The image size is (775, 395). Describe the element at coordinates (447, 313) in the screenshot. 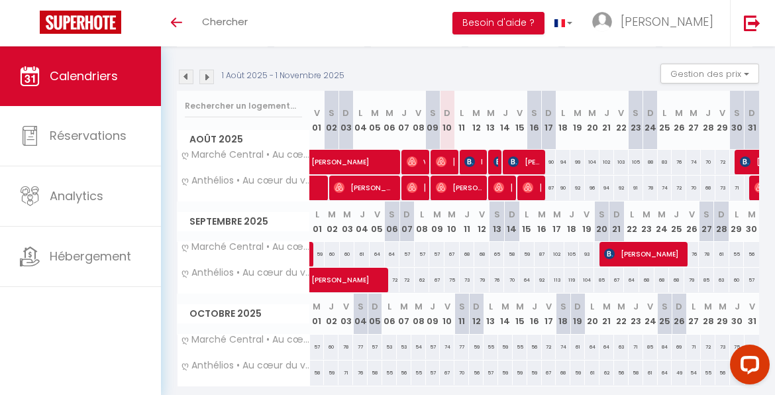

I see `th: 10` at that location.